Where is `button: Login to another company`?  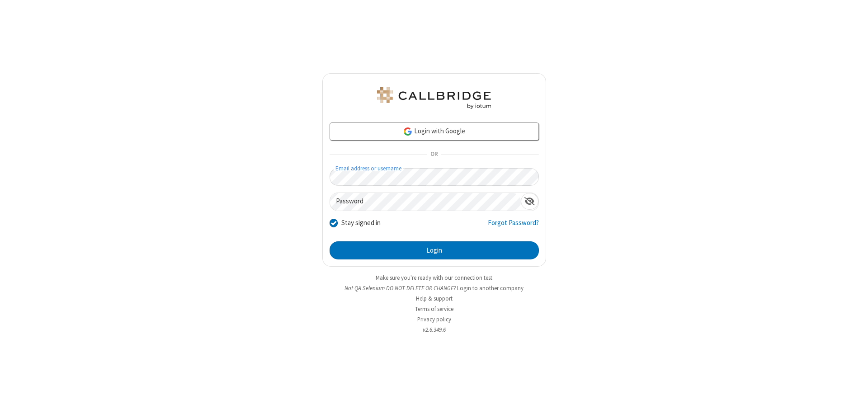
button: Login to another company is located at coordinates (490, 288).